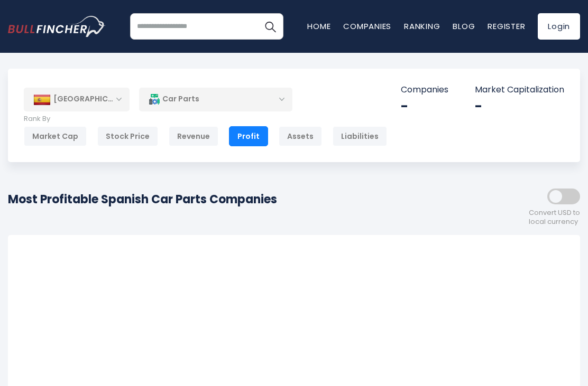  Describe the element at coordinates (464, 26) in the screenshot. I see `a: Blog` at that location.